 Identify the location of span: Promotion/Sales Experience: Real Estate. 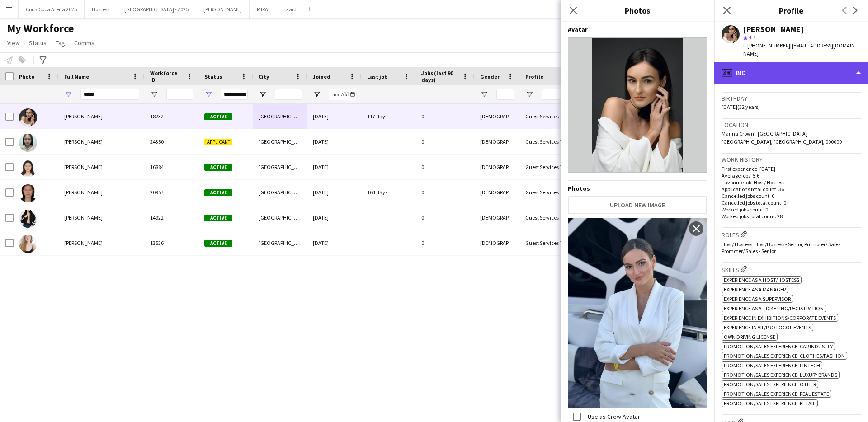
(776, 394).